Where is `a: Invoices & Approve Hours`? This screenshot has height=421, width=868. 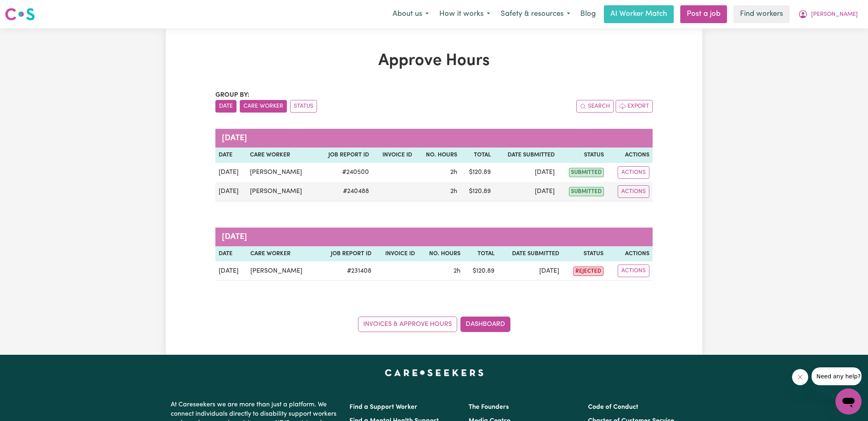
a: Invoices & Approve Hours is located at coordinates (408, 324).